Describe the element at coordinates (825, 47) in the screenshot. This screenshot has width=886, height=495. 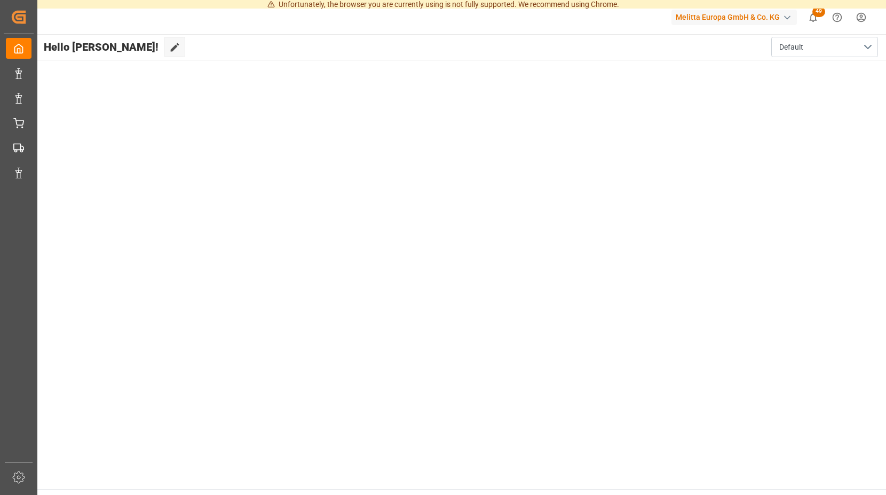
I see `button: open menu` at that location.